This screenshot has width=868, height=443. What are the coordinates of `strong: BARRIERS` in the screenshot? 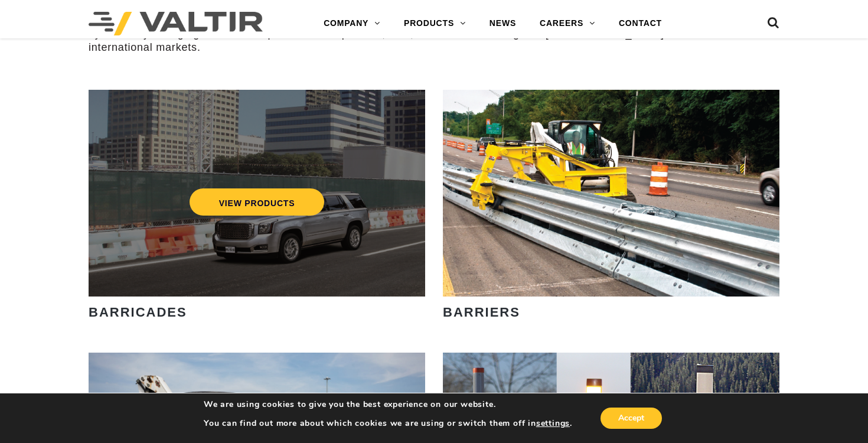 It's located at (481, 312).